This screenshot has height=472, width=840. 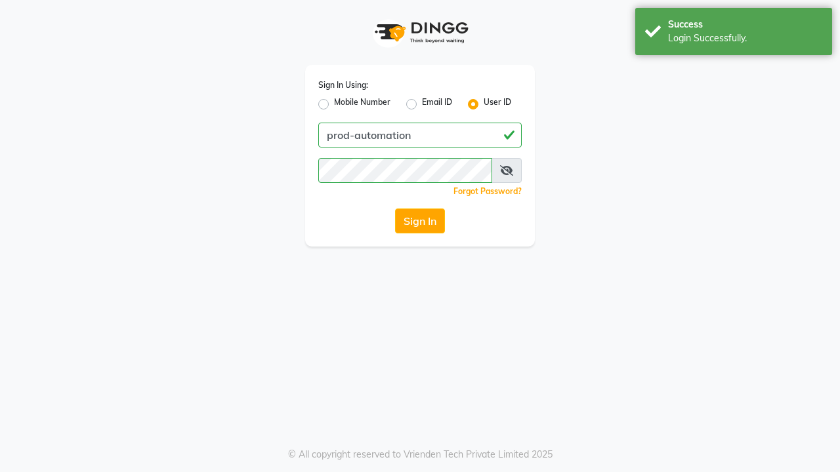 I want to click on img: logo1.svg, so click(x=420, y=32).